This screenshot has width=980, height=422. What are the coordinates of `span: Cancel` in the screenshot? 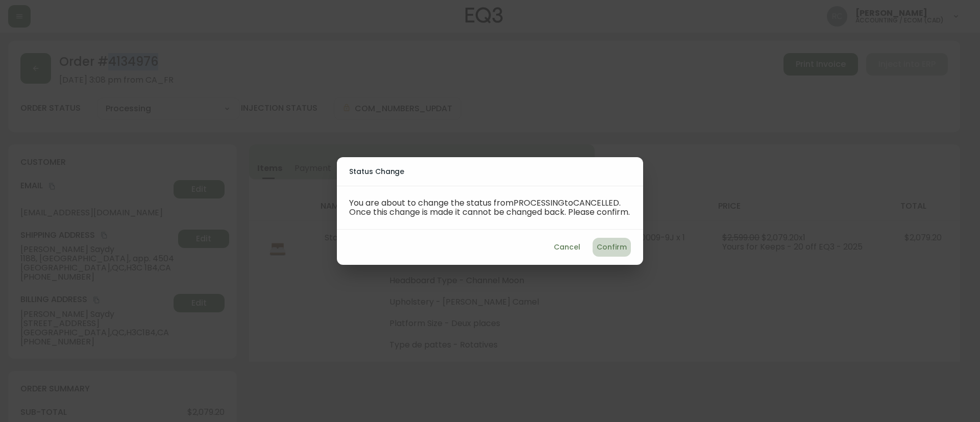 It's located at (567, 247).